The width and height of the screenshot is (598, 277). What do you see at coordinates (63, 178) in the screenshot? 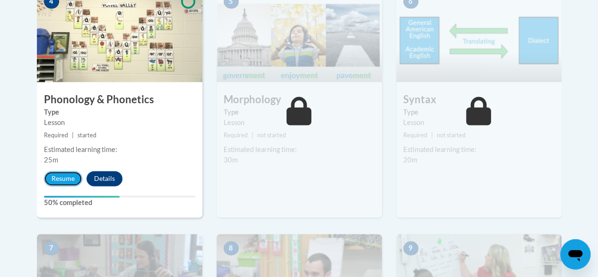
I see `button: Resume` at bounding box center [63, 178].